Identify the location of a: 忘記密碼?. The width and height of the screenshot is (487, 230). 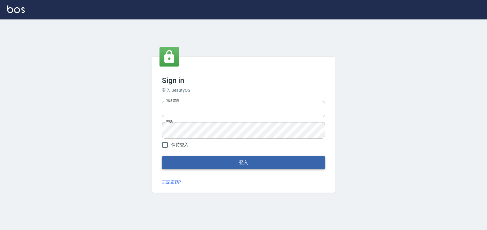
(171, 182).